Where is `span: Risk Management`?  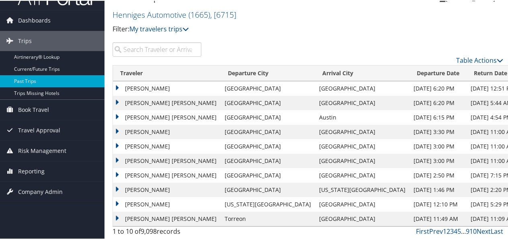
span: Risk Management is located at coordinates (42, 150).